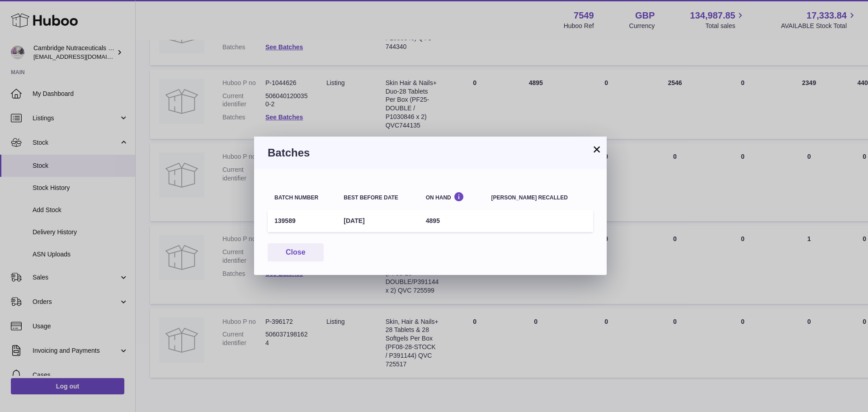 Image resolution: width=868 pixels, height=412 pixels. What do you see at coordinates (302, 198) in the screenshot?
I see `div: Batch number` at bounding box center [302, 198].